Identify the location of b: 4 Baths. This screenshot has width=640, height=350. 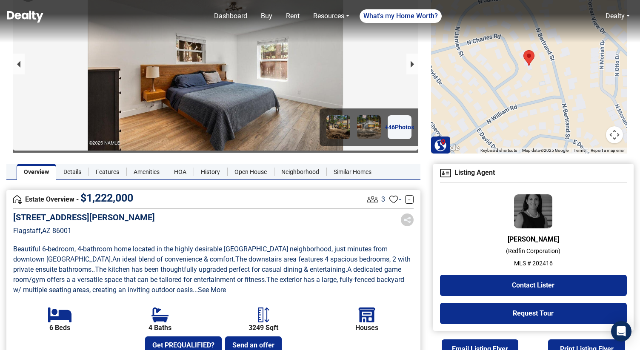
(160, 328).